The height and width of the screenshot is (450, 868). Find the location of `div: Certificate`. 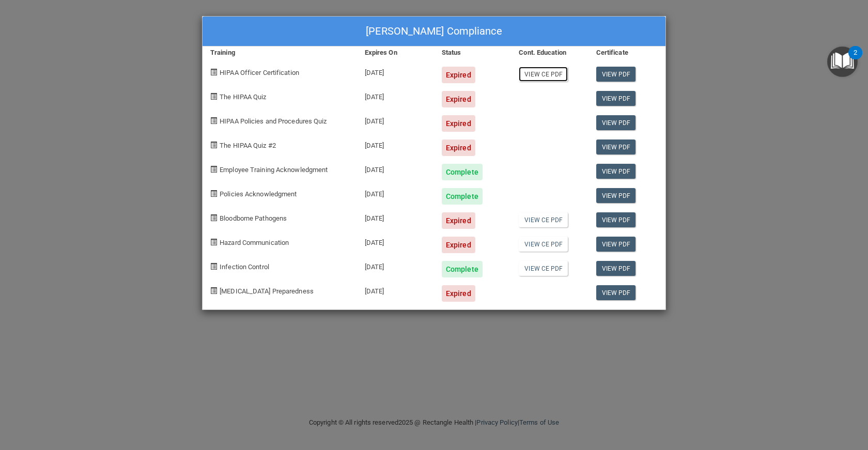

div: Certificate is located at coordinates (627, 52).